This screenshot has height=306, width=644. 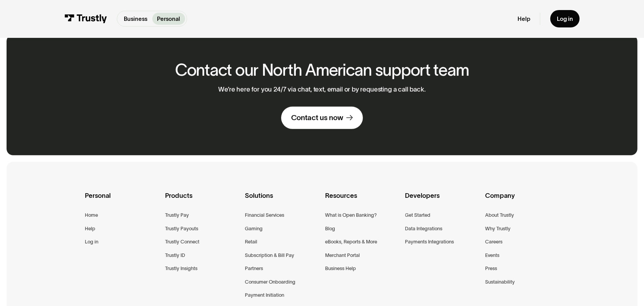 I want to click on p: We’re here for you 24/7 via chat, text, email or by requesting a call back., so click(x=321, y=89).